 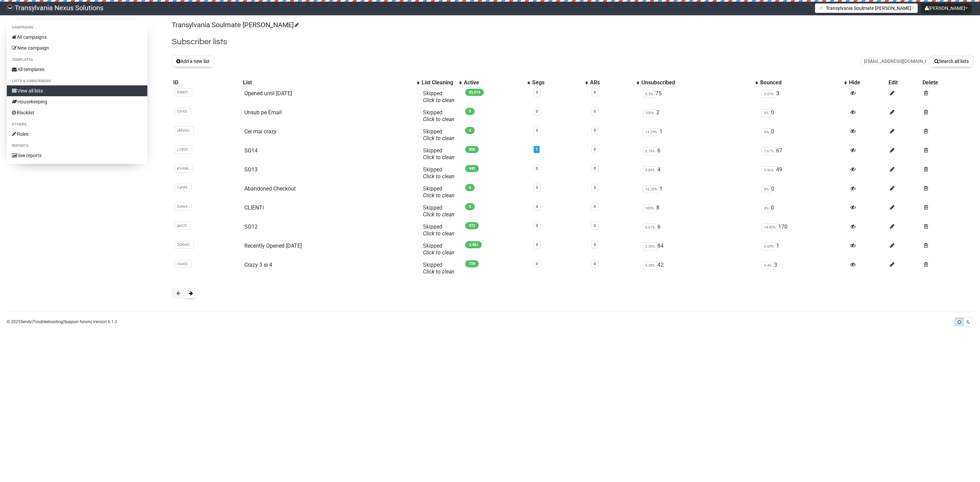 What do you see at coordinates (258, 264) in the screenshot?
I see `a: Crazy 3 si 4` at bounding box center [258, 264].